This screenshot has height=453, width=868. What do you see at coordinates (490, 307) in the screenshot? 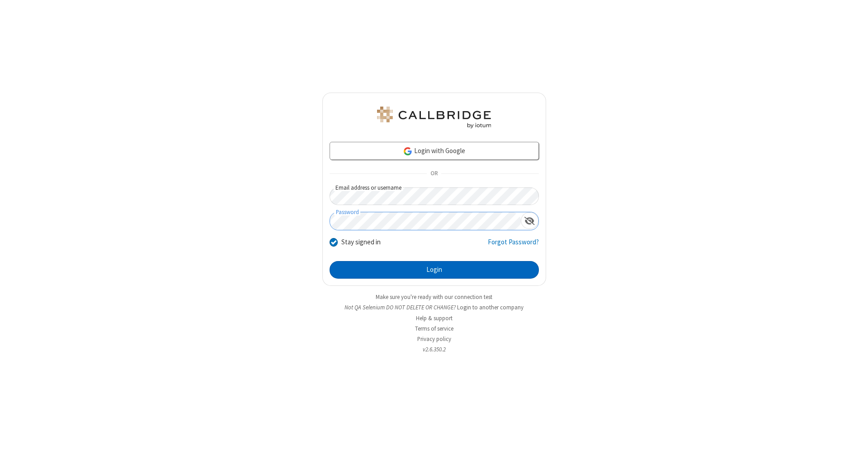
I see `button: Login to another company` at bounding box center [490, 307].